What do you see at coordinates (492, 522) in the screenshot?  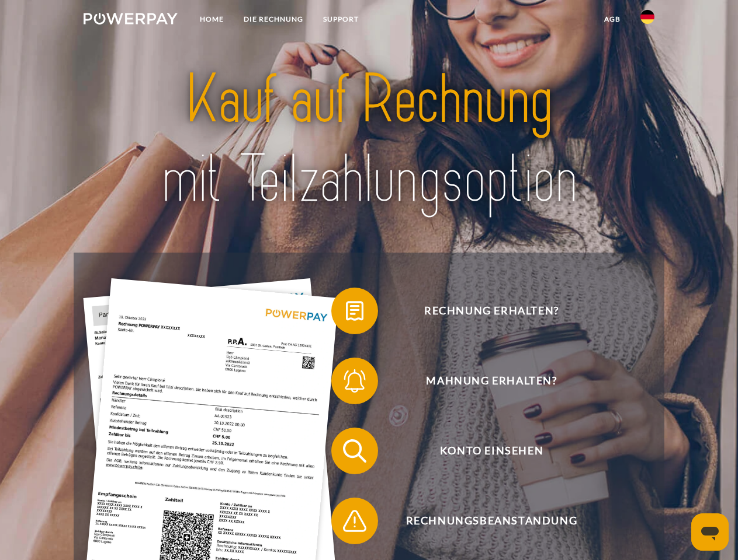 I see `span: Rechnungsbeanstandung` at bounding box center [492, 522].